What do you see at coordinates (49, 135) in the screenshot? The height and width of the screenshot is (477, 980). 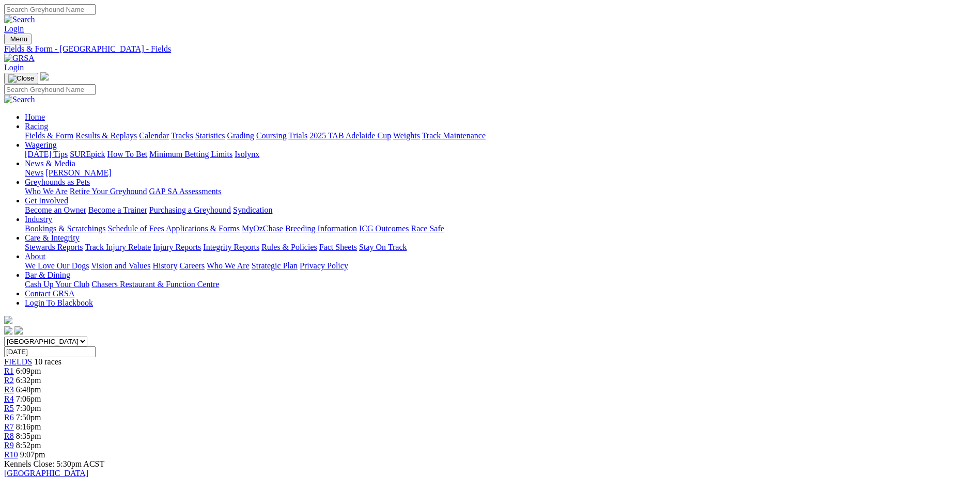 I see `a: Fields & Form` at bounding box center [49, 135].